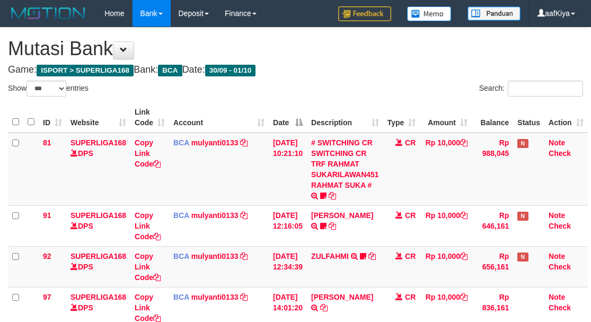  Describe the element at coordinates (85, 70) in the screenshot. I see `span: ISPORT > SUPERLIGA168` at that location.